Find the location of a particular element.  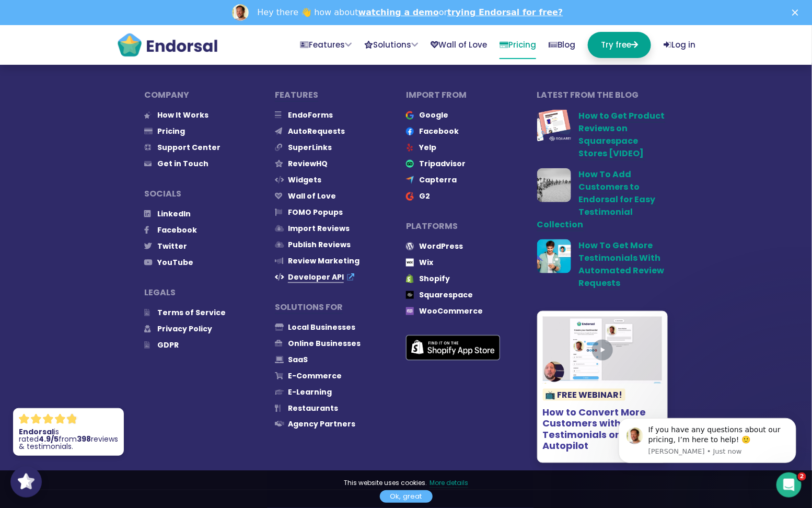

span: Squarespace is located at coordinates (446, 294).